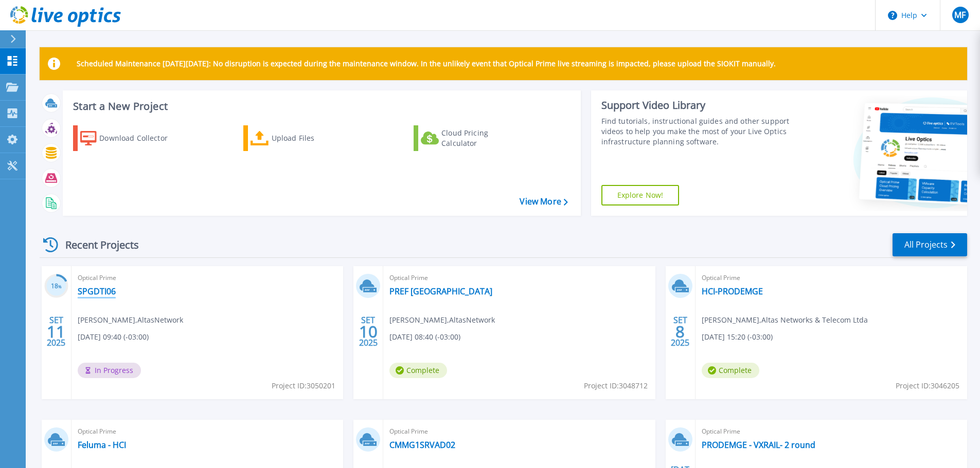 The image size is (980, 468). What do you see at coordinates (130, 138) in the screenshot?
I see `a: Download Collector` at bounding box center [130, 138].